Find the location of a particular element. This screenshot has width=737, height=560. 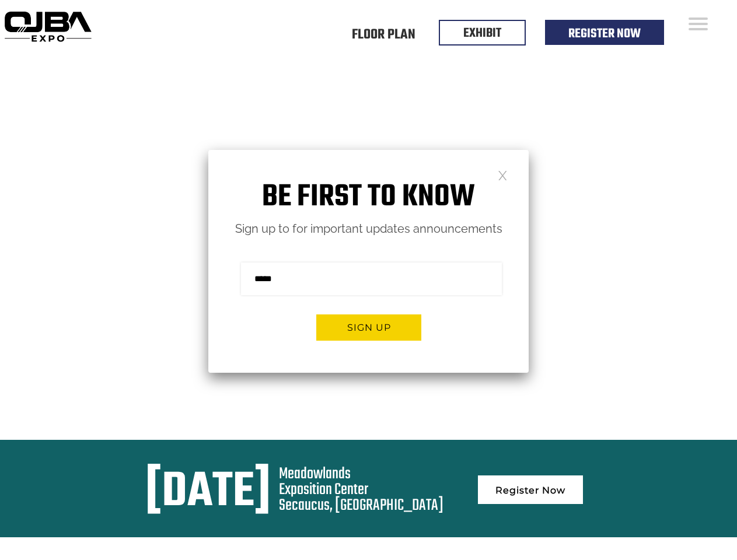

p: Sign up to for important updates announcements is located at coordinates (368, 229).